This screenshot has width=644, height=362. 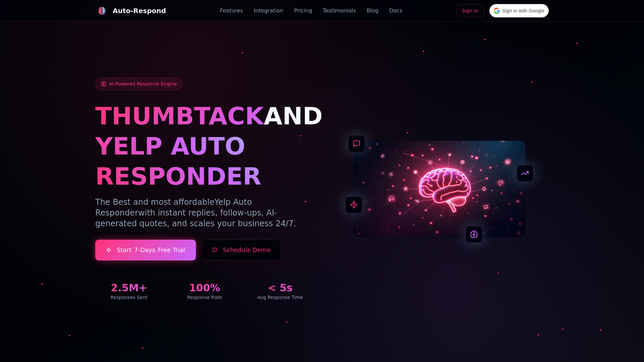 I want to click on a: Pricing, so click(x=303, y=11).